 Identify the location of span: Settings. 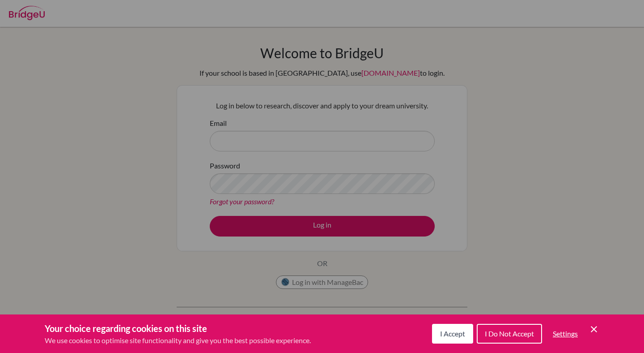
(565, 333).